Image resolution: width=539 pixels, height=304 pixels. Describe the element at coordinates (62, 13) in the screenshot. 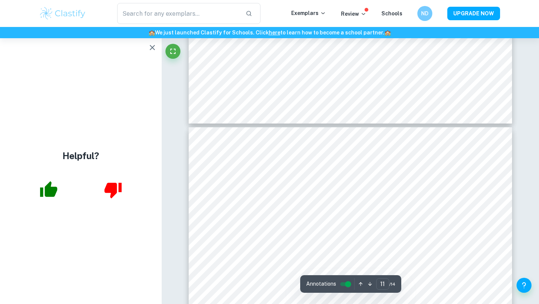

I see `a: Clastify logo` at that location.